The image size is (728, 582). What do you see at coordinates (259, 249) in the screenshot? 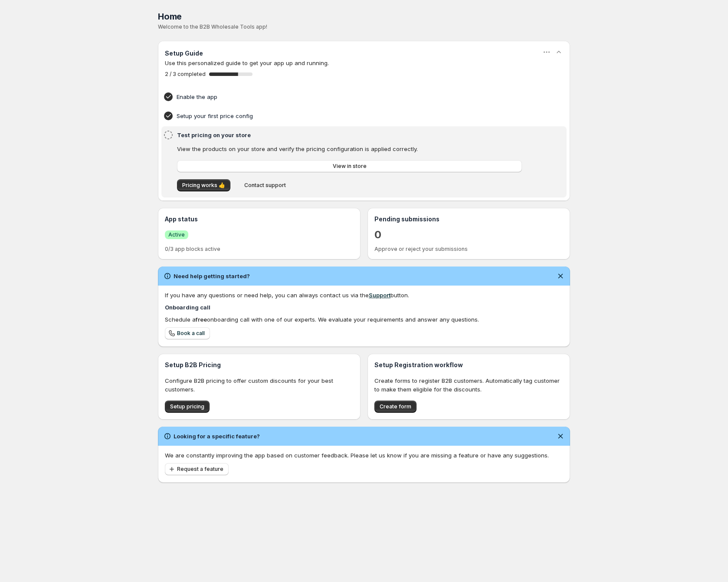
I see `p: 0/3 app blocks active` at bounding box center [259, 249].